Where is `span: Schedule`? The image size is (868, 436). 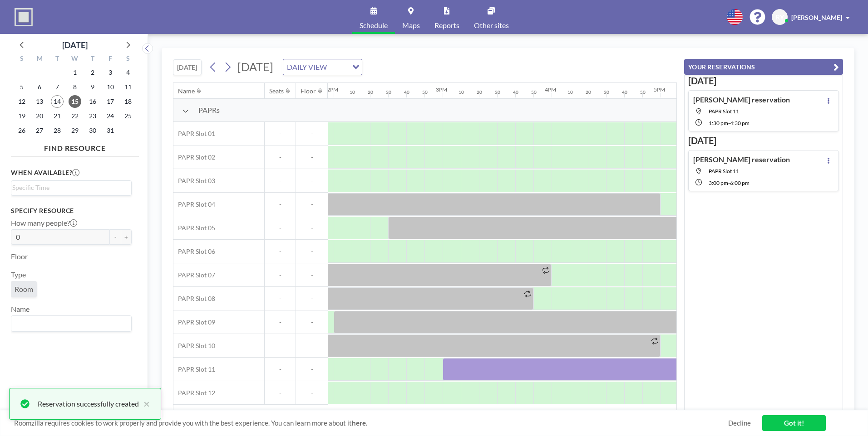
span: Schedule is located at coordinates (374, 25).